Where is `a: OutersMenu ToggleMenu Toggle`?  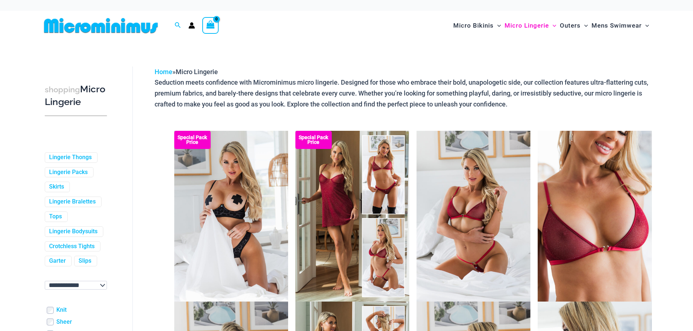 a: OutersMenu ToggleMenu Toggle is located at coordinates (573, 25).